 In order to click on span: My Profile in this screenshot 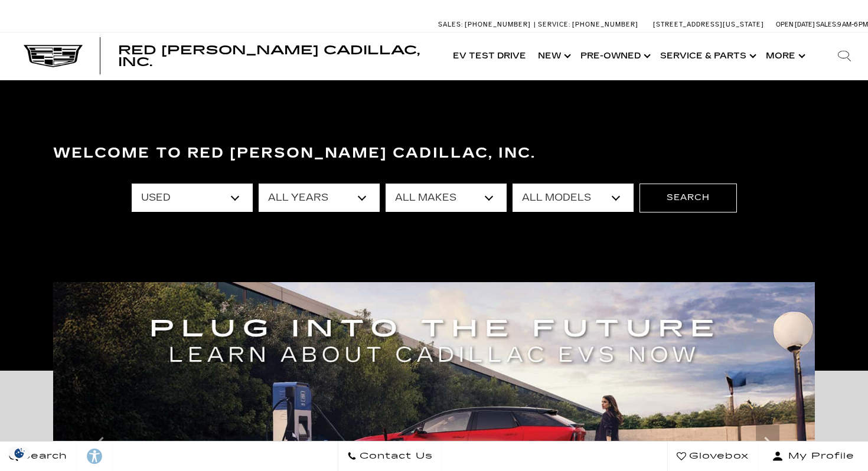, I will do `click(819, 457)`.